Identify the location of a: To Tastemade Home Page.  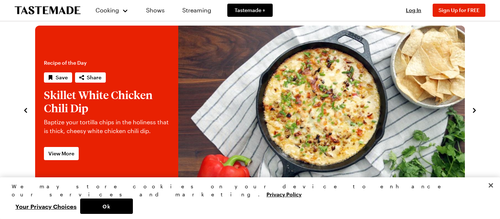
(48, 10).